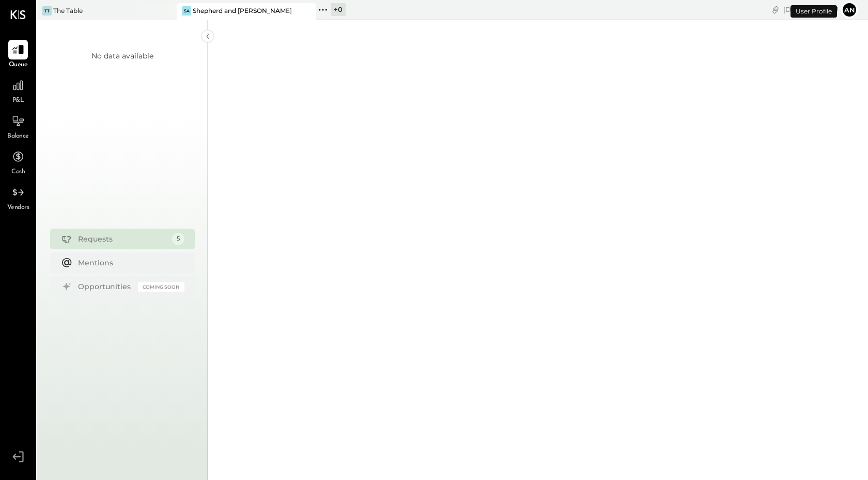  I want to click on div: + 0, so click(338, 9).